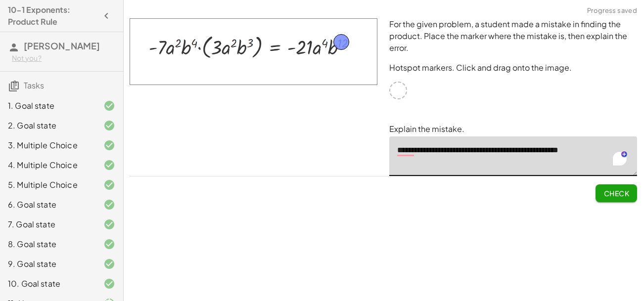 This screenshot has height=301, width=643. What do you see at coordinates (617, 194) in the screenshot?
I see `button: Check` at bounding box center [617, 194].